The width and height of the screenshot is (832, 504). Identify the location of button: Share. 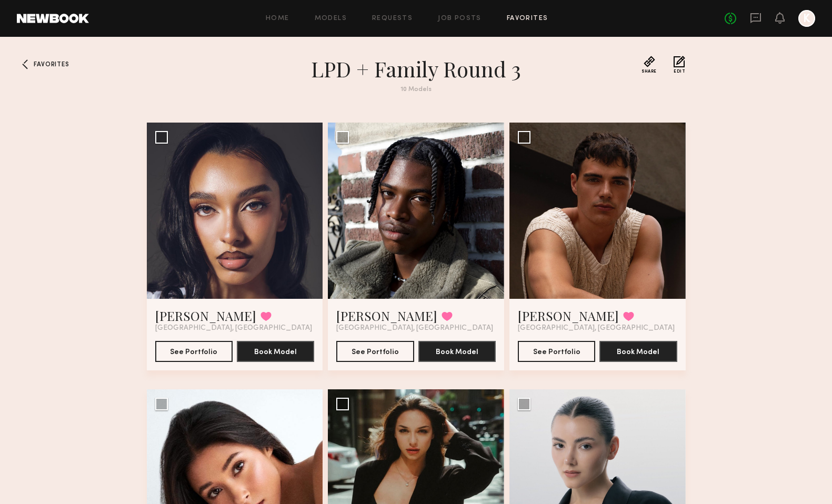
(649, 65).